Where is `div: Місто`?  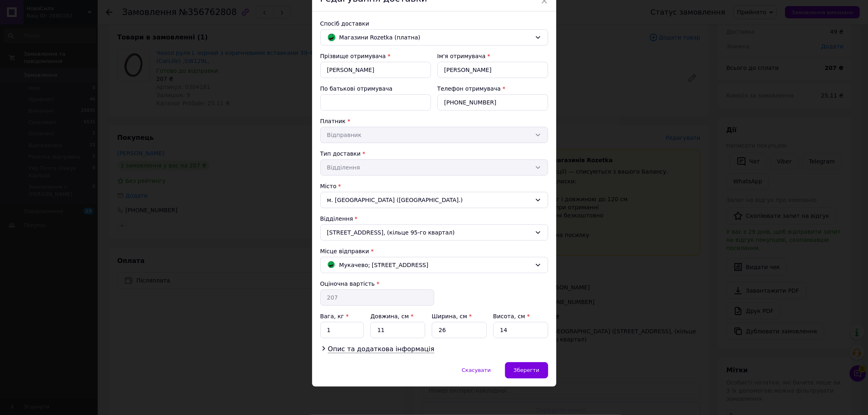
div: Місто is located at coordinates (434, 186).